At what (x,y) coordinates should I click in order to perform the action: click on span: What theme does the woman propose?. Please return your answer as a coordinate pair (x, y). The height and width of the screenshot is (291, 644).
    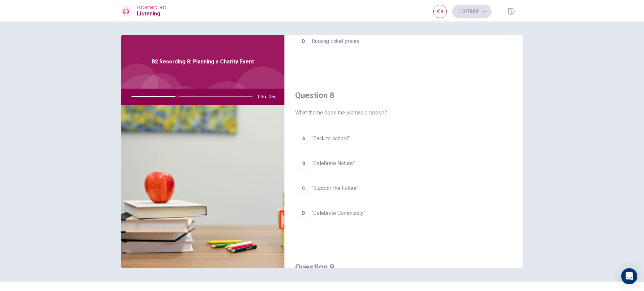
    Looking at the image, I should click on (404, 112).